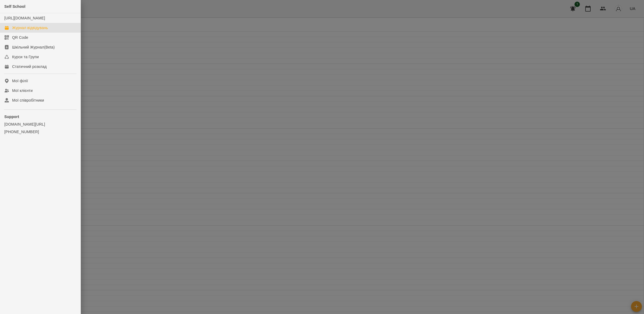  What do you see at coordinates (20, 81) in the screenshot?
I see `div: Мої філії` at bounding box center [20, 81].